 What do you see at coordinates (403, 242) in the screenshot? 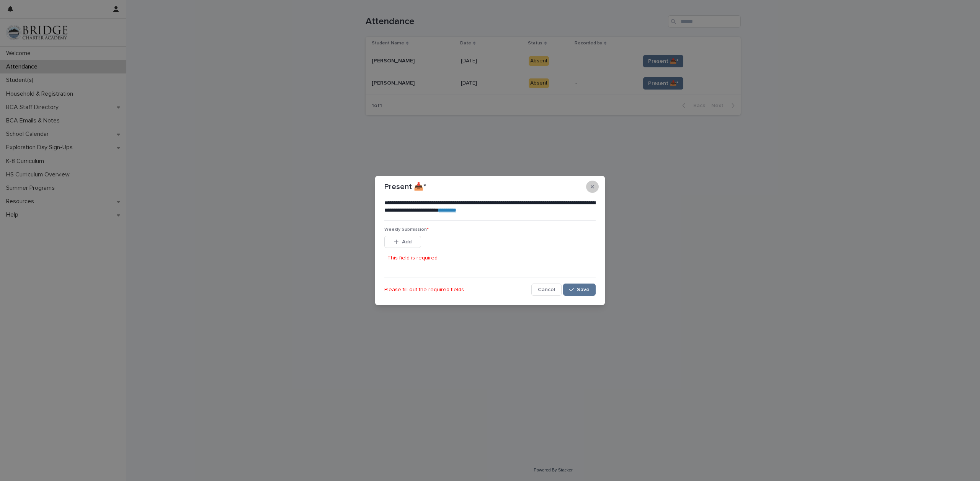
I see `button: Add` at bounding box center [403, 242].